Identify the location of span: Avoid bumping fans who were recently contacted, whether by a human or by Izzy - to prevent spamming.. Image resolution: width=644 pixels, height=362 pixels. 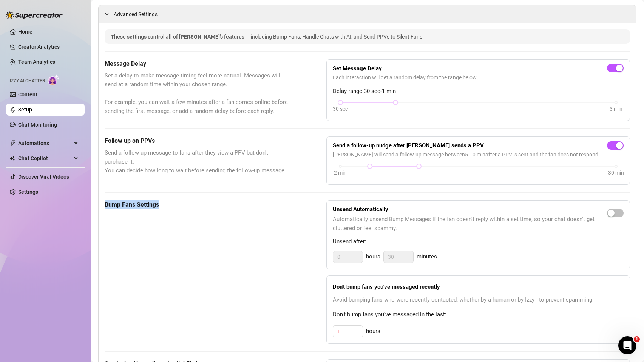
(478, 300).